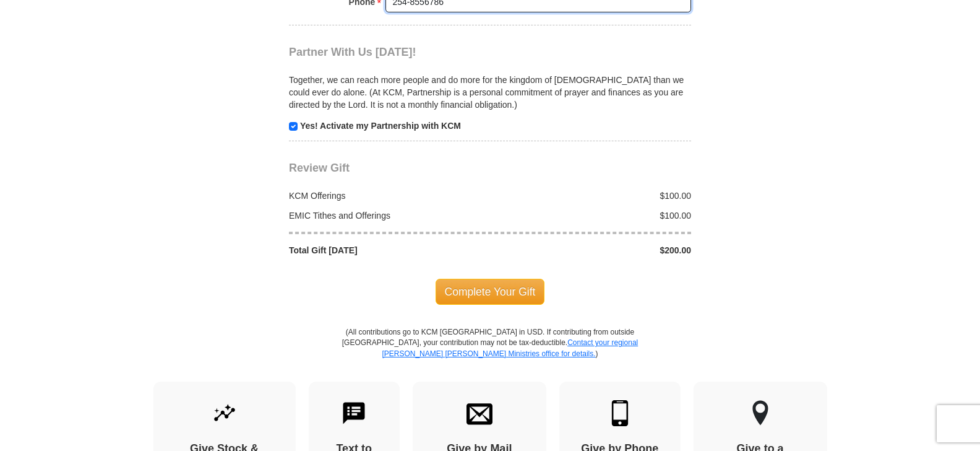 This screenshot has width=980, height=451. I want to click on div: KCM Offerings, so click(387, 196).